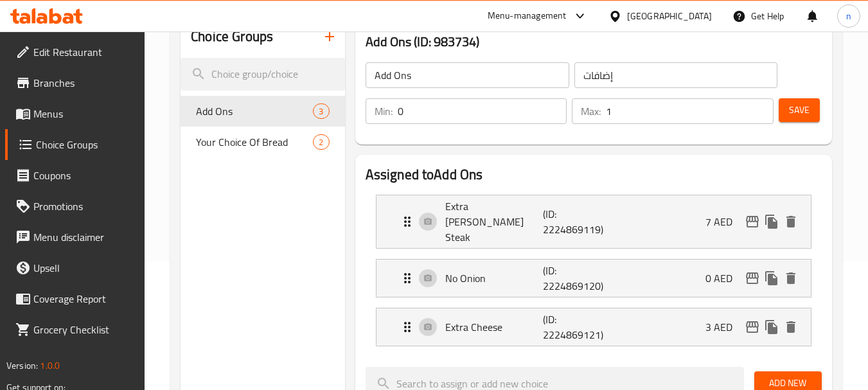 This screenshot has width=868, height=390. What do you see at coordinates (321, 142) in the screenshot?
I see `span: 2` at bounding box center [321, 142].